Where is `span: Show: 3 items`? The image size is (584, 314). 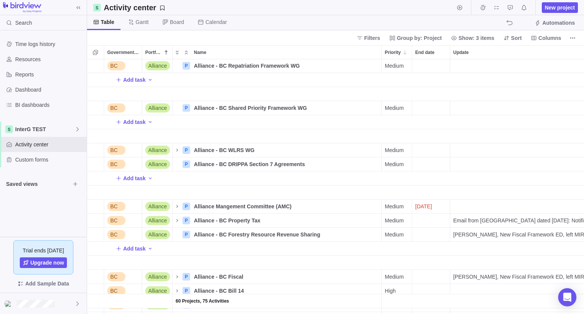
span: Show: 3 items is located at coordinates (473, 38).